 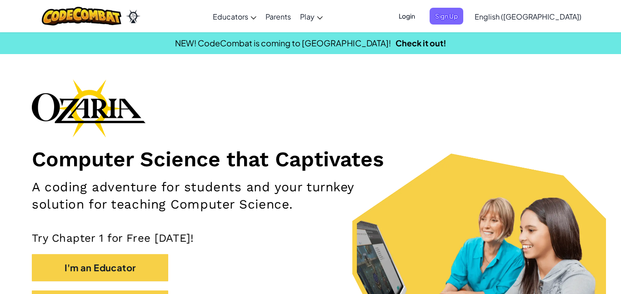 What do you see at coordinates (218, 196) in the screenshot?
I see `h2: A coding adventure for students and your turnkey solution for teaching Computer Science.` at bounding box center [218, 196].